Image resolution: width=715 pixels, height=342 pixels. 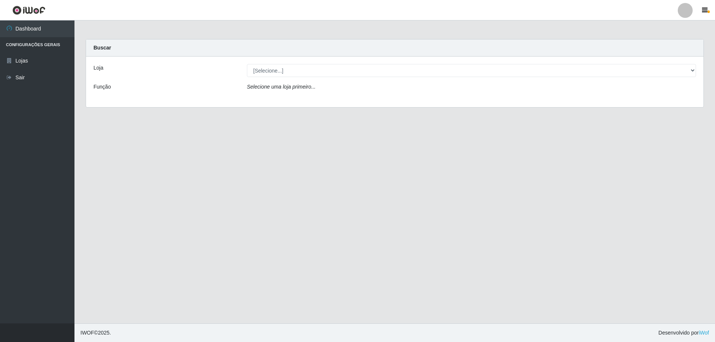 What do you see at coordinates (704, 333) in the screenshot?
I see `a: iWof` at bounding box center [704, 333].